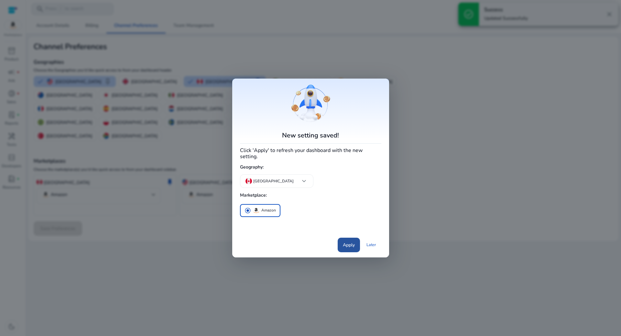 Image resolution: width=621 pixels, height=336 pixels. What do you see at coordinates (269, 210) in the screenshot?
I see `p: Amazon` at bounding box center [269, 210].